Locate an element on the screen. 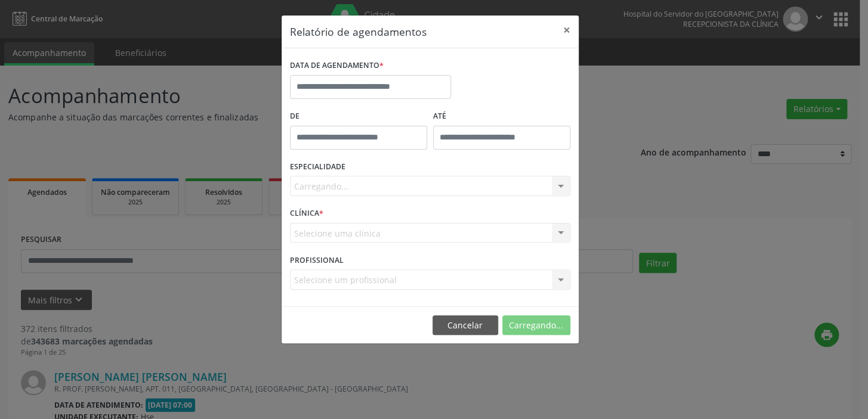  label: PROFISSIONAL is located at coordinates (317, 260).